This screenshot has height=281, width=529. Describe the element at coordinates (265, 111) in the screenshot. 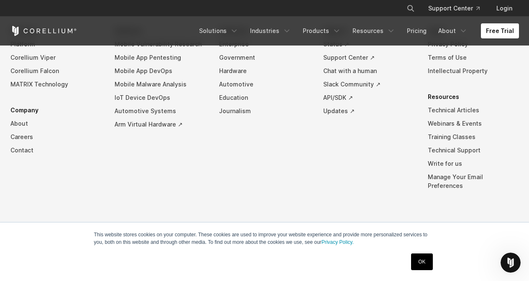

I see `a: Journalism` at that location.